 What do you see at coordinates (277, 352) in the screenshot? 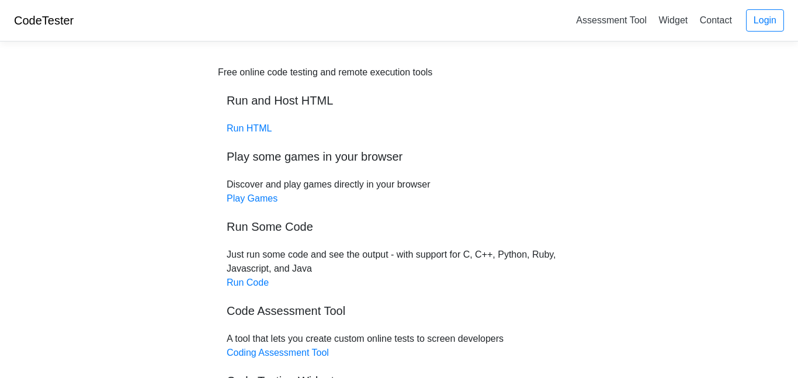
I see `a: Coding Assessment Tool` at bounding box center [277, 352].